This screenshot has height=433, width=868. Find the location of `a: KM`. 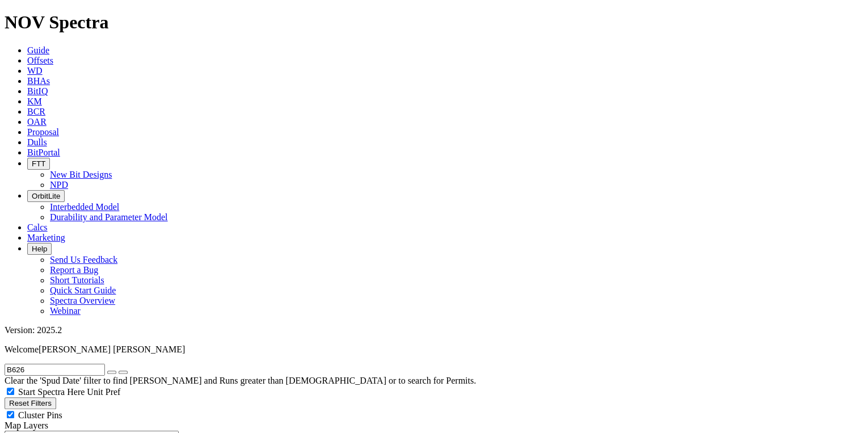

a: KM is located at coordinates (34, 101).